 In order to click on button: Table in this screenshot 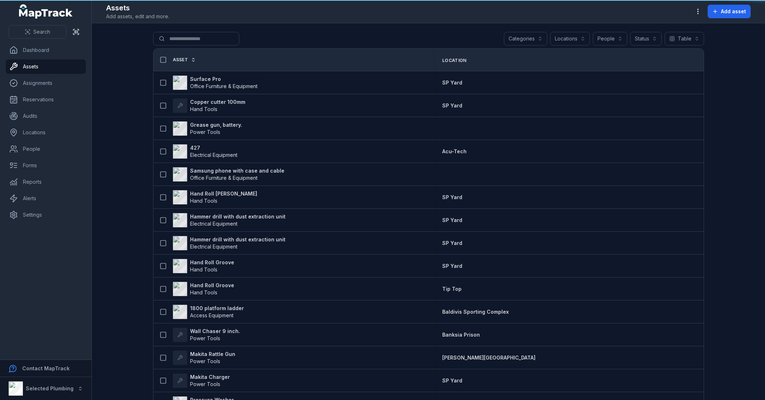, I will do `click(684, 39)`.